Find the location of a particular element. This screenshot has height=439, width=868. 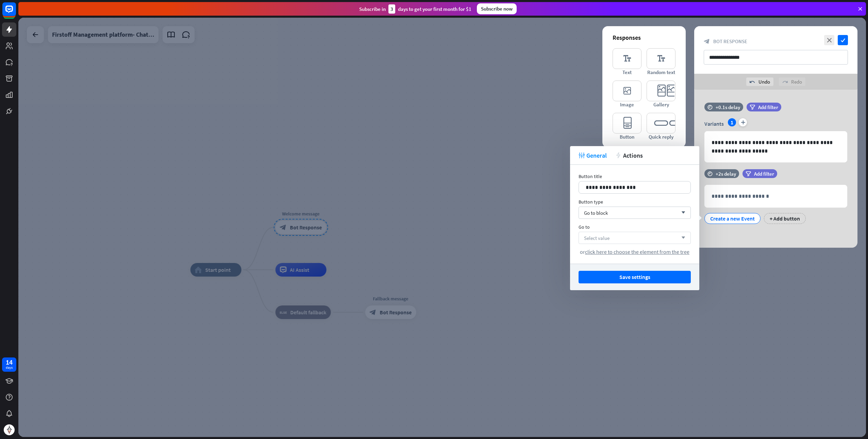

i: tweak is located at coordinates (582, 155).